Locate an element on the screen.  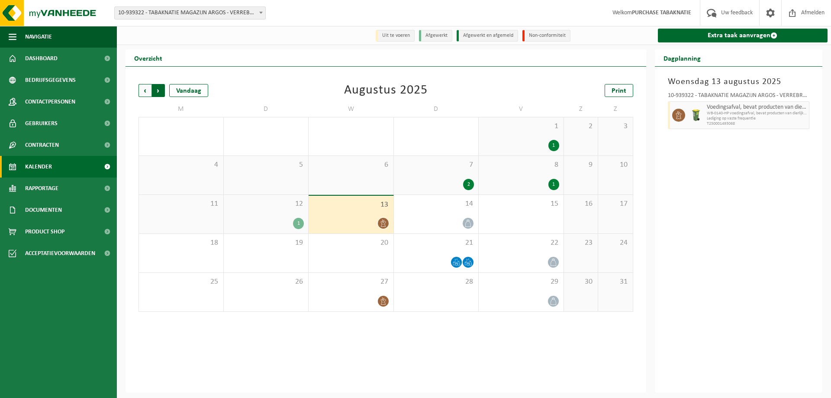
span: 20 is located at coordinates (351, 243).